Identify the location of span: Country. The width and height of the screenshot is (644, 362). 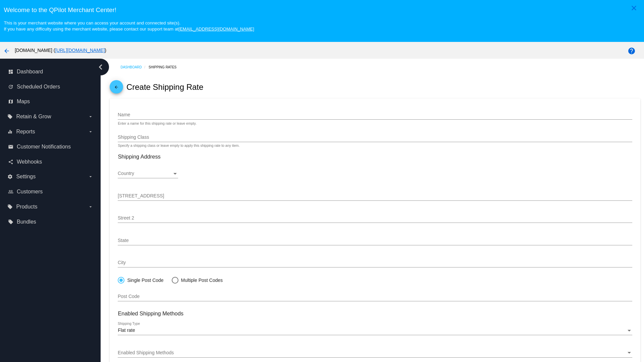
(126, 173).